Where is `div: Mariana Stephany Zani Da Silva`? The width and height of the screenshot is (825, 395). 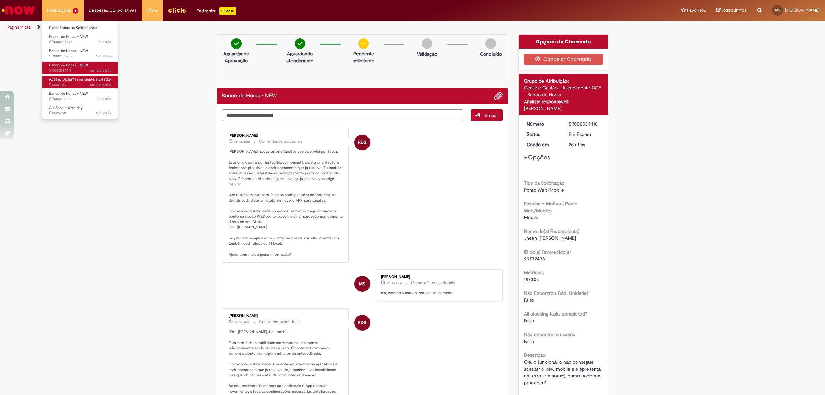
div: Mariana Stephany Zani Da Silva is located at coordinates (362, 284).